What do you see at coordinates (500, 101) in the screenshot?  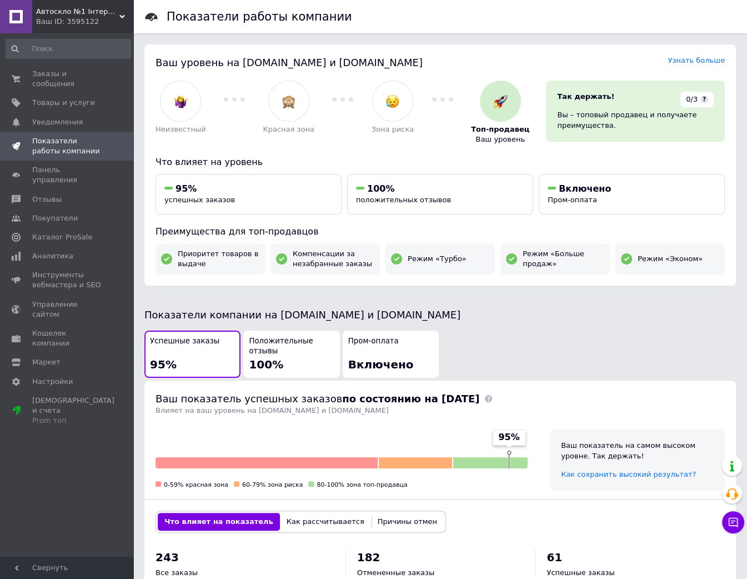 I see `img: :rocket:` at bounding box center [500, 101].